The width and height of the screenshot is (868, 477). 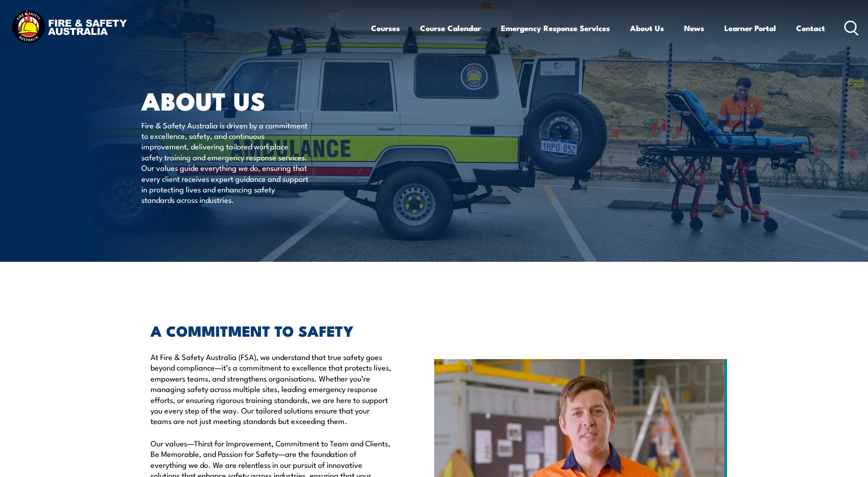 What do you see at coordinates (450, 28) in the screenshot?
I see `a: Course Calendar` at bounding box center [450, 28].